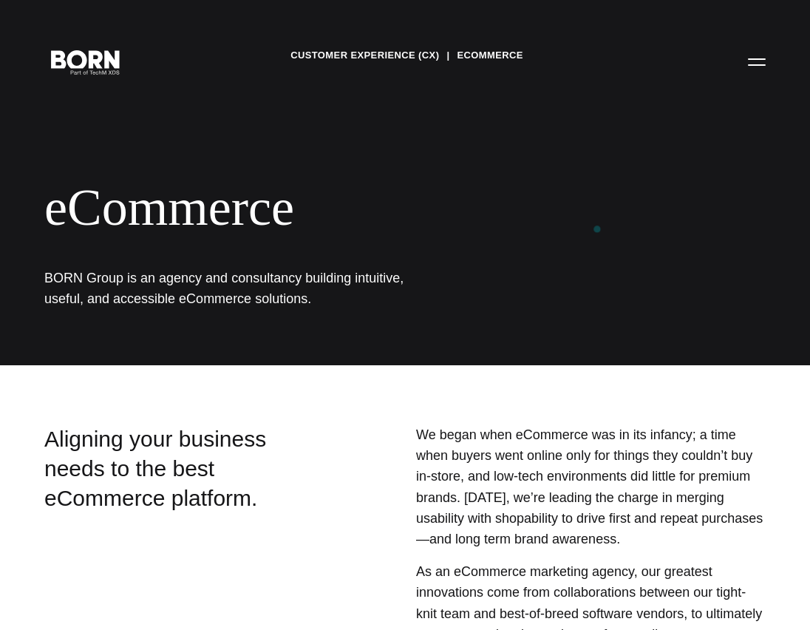  I want to click on button: Open, so click(757, 61).